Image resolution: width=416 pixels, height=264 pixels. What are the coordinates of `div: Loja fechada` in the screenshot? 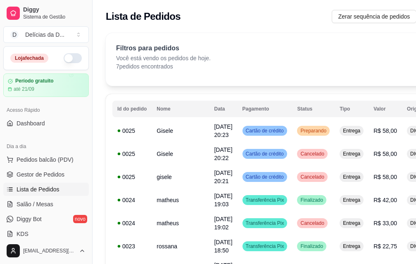 It's located at (29, 58).